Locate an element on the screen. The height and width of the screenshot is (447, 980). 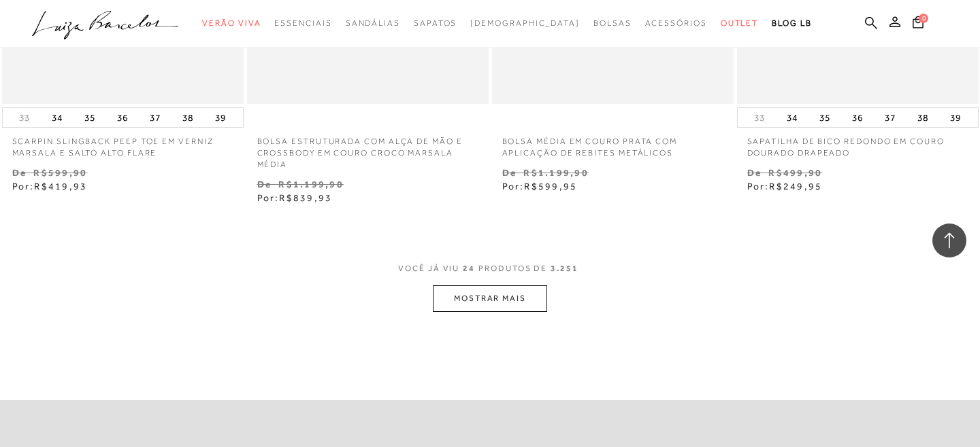
p: BOLSA ESTRUTURADA COM ALÇA DE MÃO E CROSSBODY EM COURO CROCO MARSALA MÉDIA is located at coordinates (368, 148).